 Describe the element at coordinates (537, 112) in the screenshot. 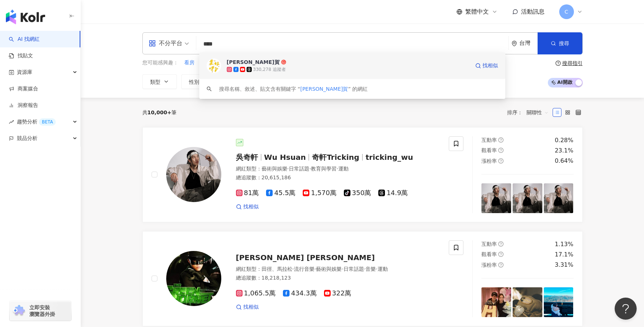

I see `span: 關聯性` at that location.